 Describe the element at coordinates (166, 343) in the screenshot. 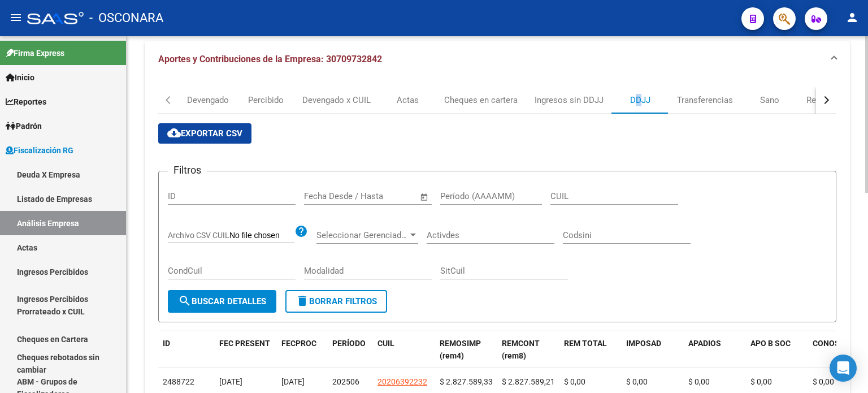

I see `span: ID` at that location.